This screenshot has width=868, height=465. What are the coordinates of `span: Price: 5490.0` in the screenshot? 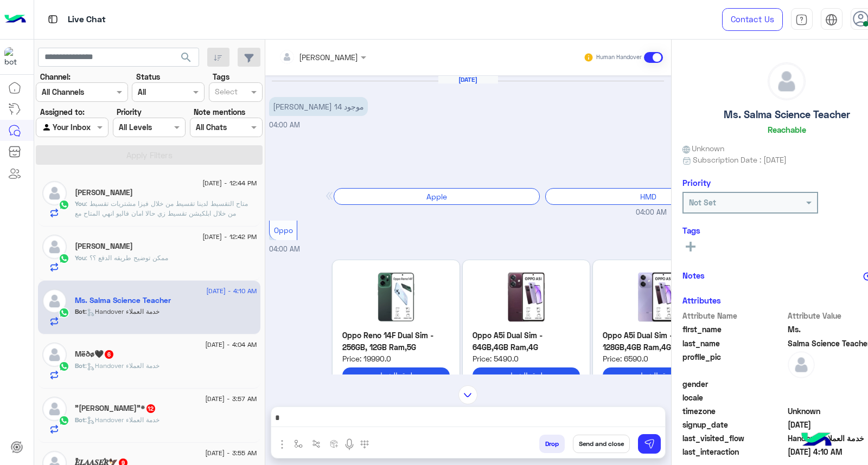 It's located at (526, 359).